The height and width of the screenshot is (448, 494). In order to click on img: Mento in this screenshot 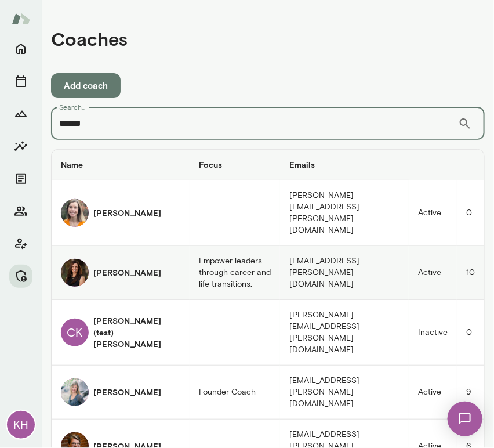, I will do `click(21, 18)`.